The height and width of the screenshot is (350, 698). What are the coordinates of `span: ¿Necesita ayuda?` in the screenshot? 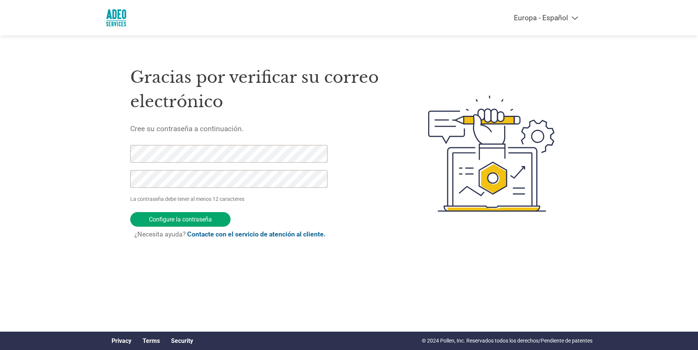 It's located at (230, 234).